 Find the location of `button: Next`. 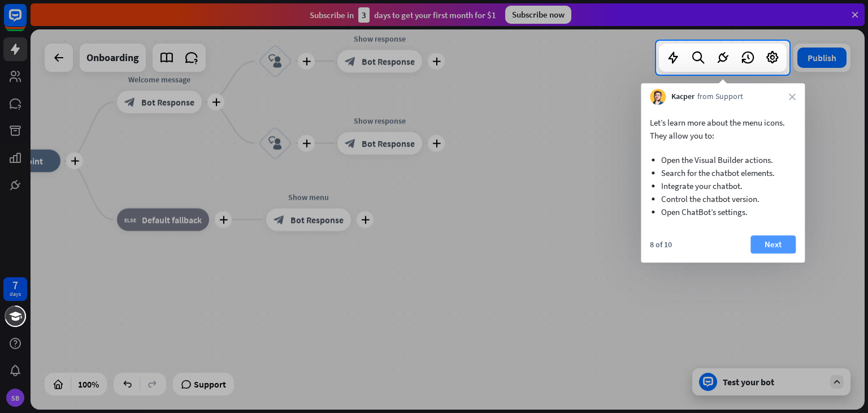

button: Next is located at coordinates (773, 244).